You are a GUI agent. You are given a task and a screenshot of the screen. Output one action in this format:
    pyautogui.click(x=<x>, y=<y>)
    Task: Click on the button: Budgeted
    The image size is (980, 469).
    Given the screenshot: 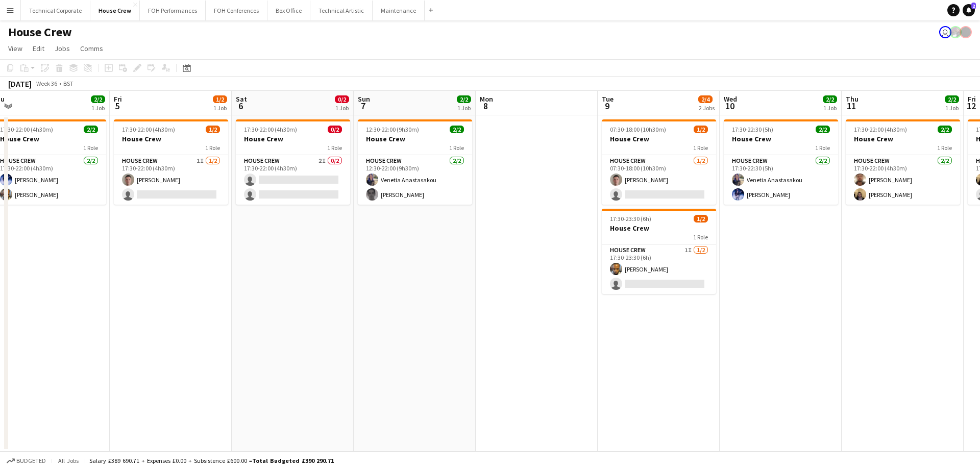 What is the action you would take?
    pyautogui.click(x=26, y=460)
    